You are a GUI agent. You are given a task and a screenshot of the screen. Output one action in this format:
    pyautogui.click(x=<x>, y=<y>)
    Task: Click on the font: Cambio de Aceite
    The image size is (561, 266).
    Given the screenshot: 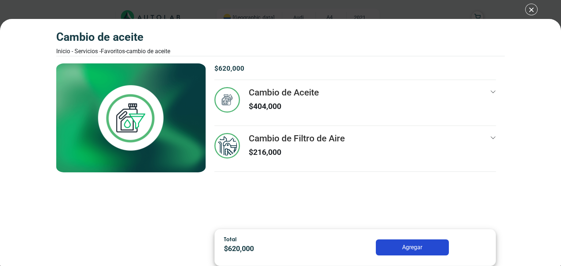 What is the action you would take?
    pyautogui.click(x=148, y=51)
    